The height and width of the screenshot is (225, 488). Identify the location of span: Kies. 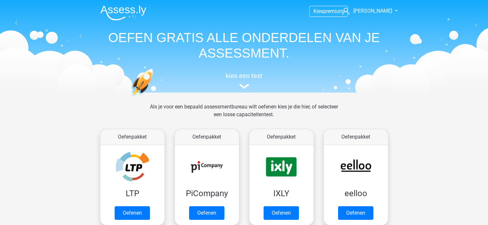
(318, 11).